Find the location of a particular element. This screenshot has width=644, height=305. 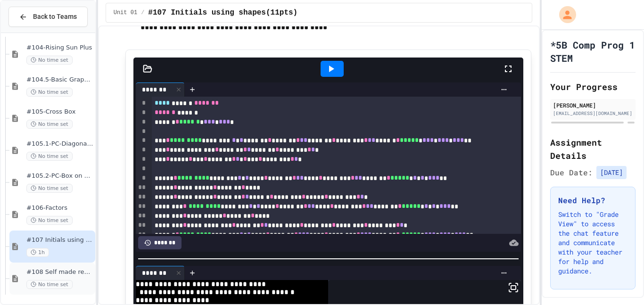

span: #105-Cross Box is located at coordinates (60, 112).